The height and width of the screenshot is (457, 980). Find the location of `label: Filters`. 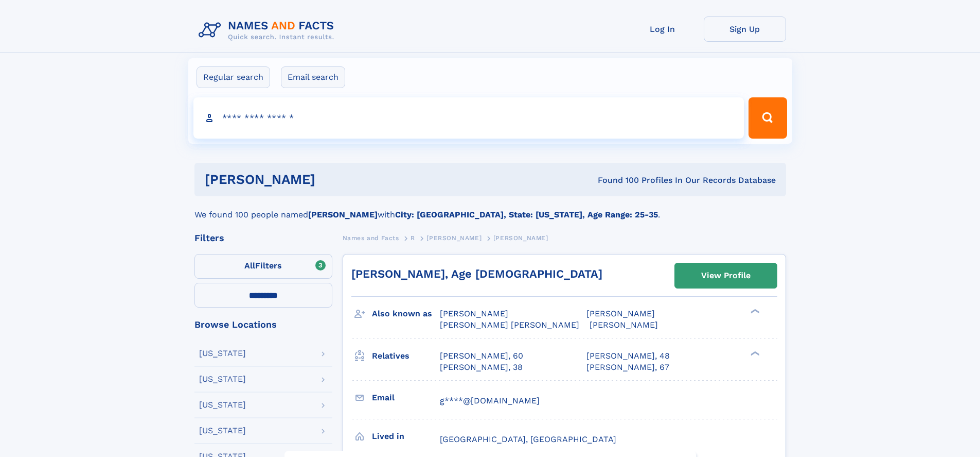

label: Filters is located at coordinates (264, 266).